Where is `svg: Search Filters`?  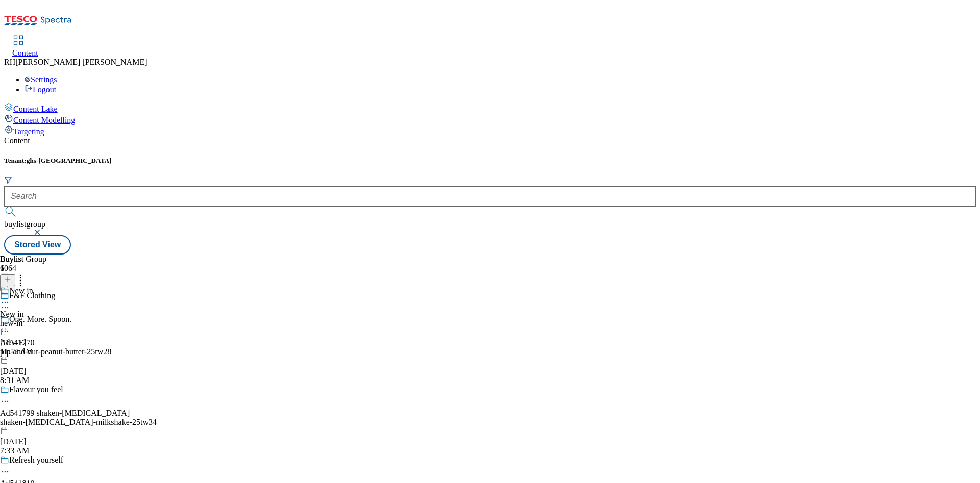 svg: Search Filters is located at coordinates (8, 180).